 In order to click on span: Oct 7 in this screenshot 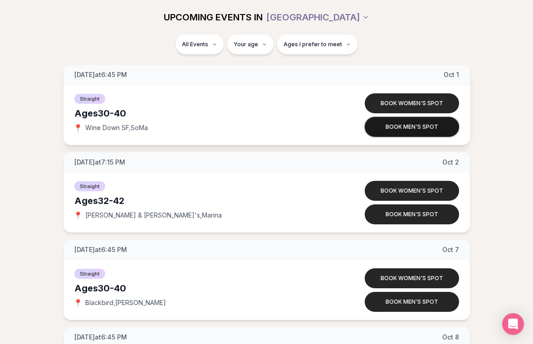, I will do `click(451, 250)`.